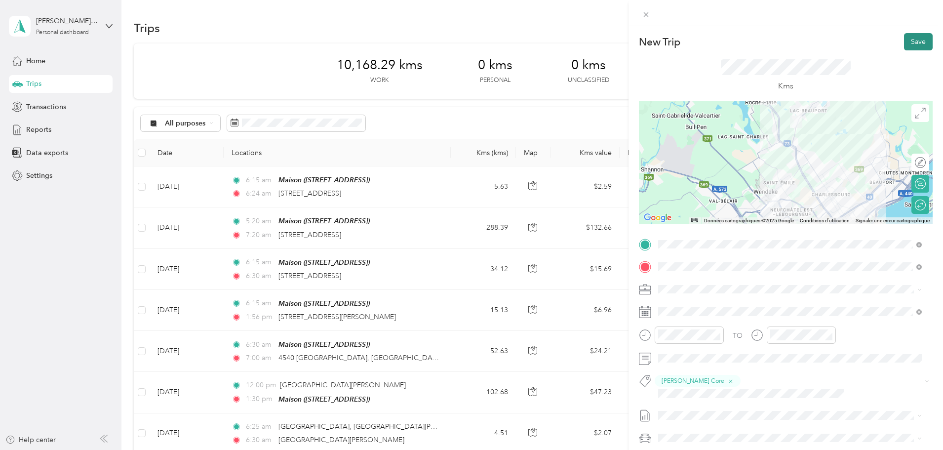 The height and width of the screenshot is (450, 943). What do you see at coordinates (658, 218) in the screenshot?
I see `img: Google` at bounding box center [658, 218].